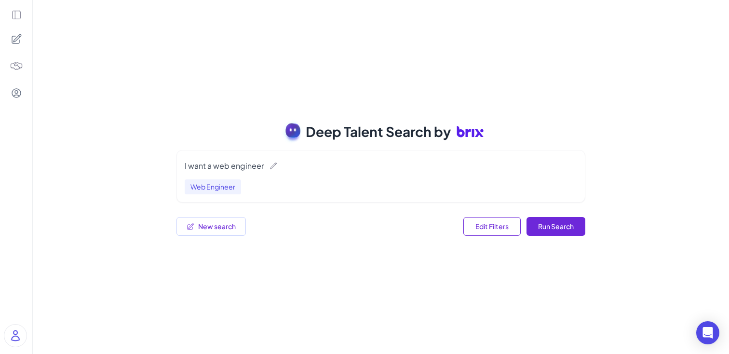 This screenshot has width=729, height=354. What do you see at coordinates (492, 226) in the screenshot?
I see `button: Edit filters` at bounding box center [492, 226].